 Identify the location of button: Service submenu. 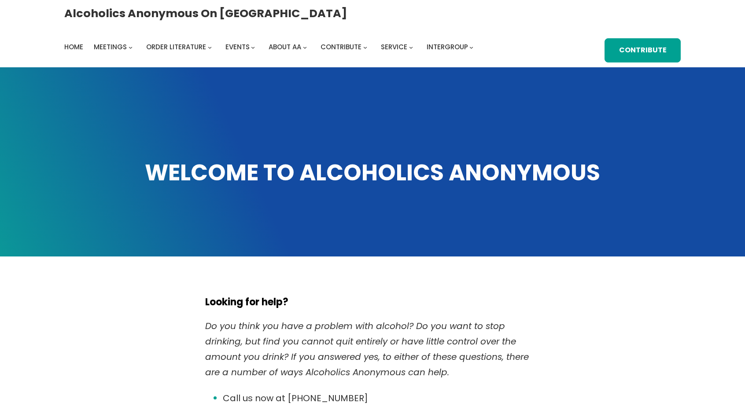
(411, 47).